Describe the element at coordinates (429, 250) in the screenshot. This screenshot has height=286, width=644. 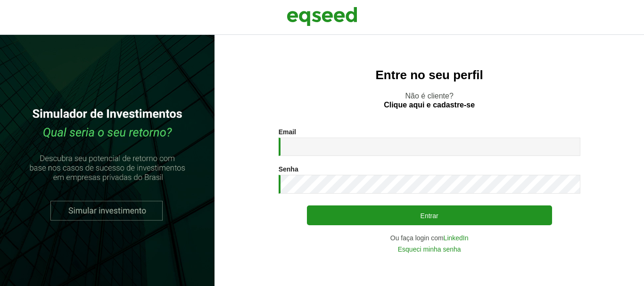
I see `a: Esqueci minha senha` at that location.